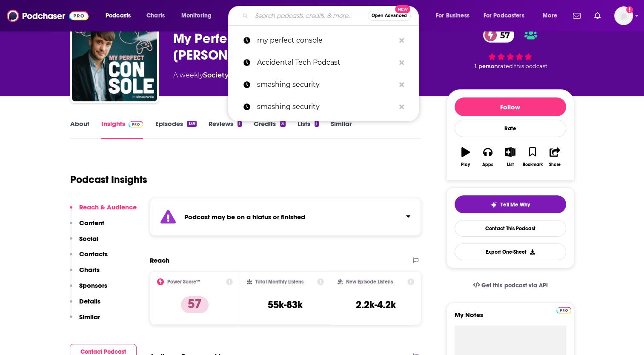  What do you see at coordinates (184, 282) in the screenshot?
I see `h2: Power Score™` at bounding box center [184, 282].